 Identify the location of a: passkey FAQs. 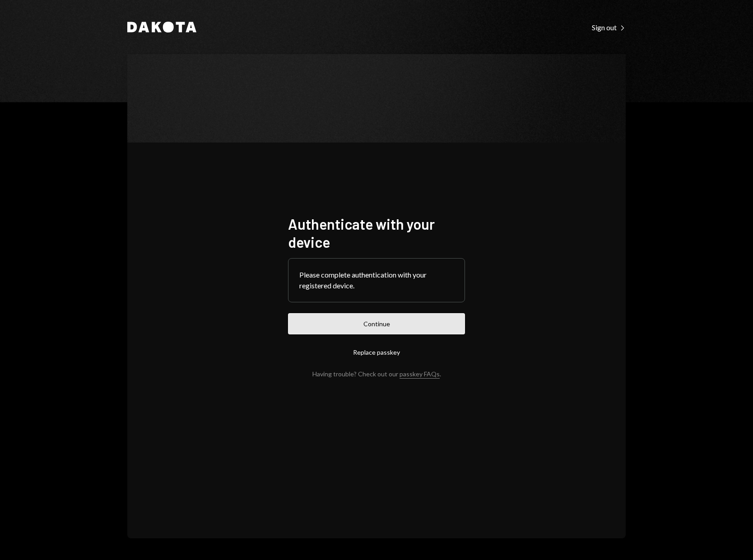
(419, 374).